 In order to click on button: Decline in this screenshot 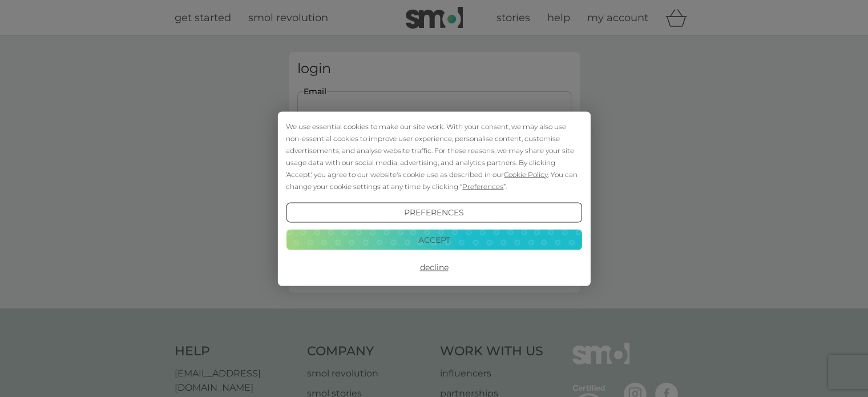, I will do `click(434, 267)`.